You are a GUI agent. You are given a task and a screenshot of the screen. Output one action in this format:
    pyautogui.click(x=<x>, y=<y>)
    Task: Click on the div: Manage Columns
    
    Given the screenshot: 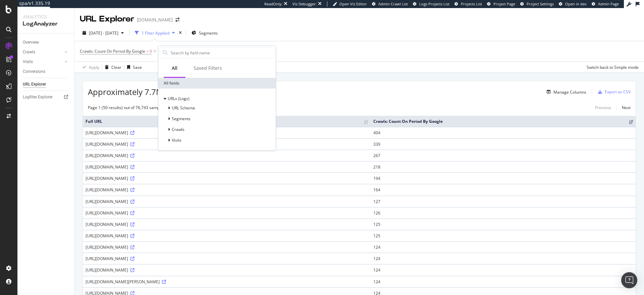 What is the action you would take?
    pyautogui.click(x=570, y=92)
    